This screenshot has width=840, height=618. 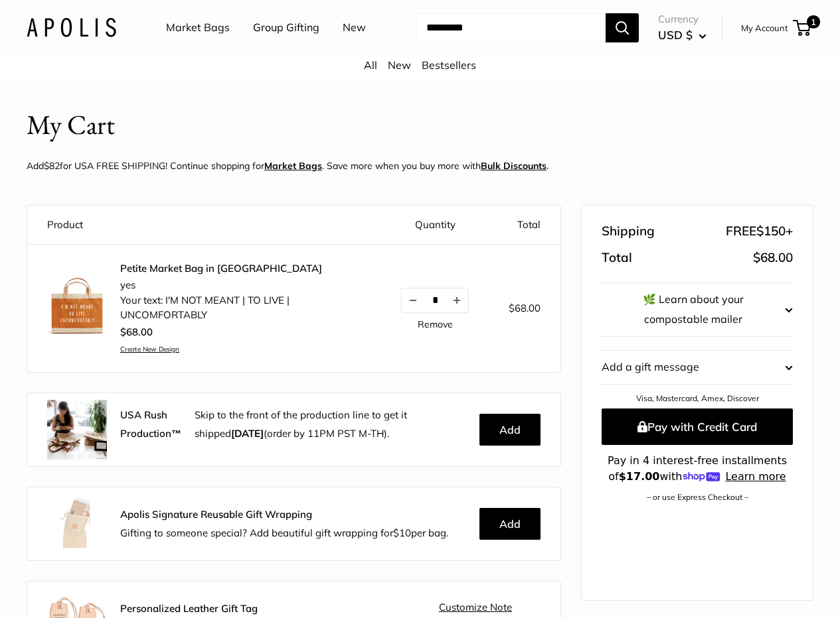 What do you see at coordinates (759, 231) in the screenshot?
I see `span: FREE +` at bounding box center [759, 231].